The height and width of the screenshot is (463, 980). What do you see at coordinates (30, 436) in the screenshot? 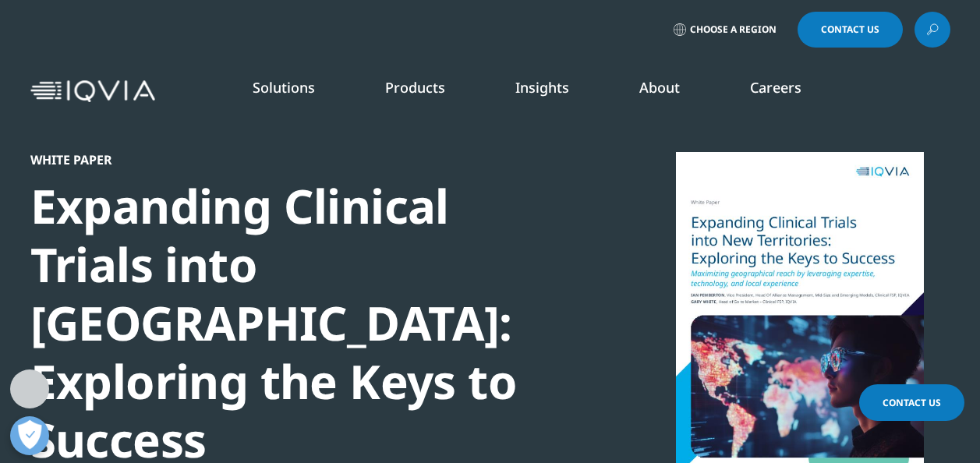
I see `button: Open Preferences` at bounding box center [30, 436].